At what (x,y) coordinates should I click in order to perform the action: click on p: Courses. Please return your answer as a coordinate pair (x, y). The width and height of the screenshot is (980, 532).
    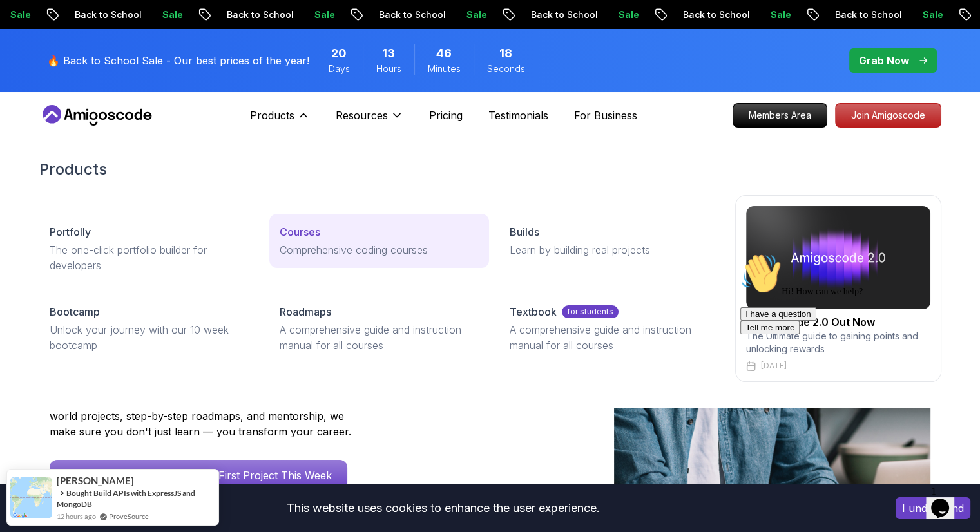
    Looking at the image, I should click on (299, 232).